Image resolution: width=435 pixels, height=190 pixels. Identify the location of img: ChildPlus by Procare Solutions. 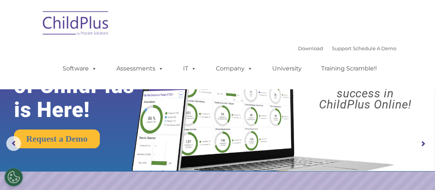
(76, 24).